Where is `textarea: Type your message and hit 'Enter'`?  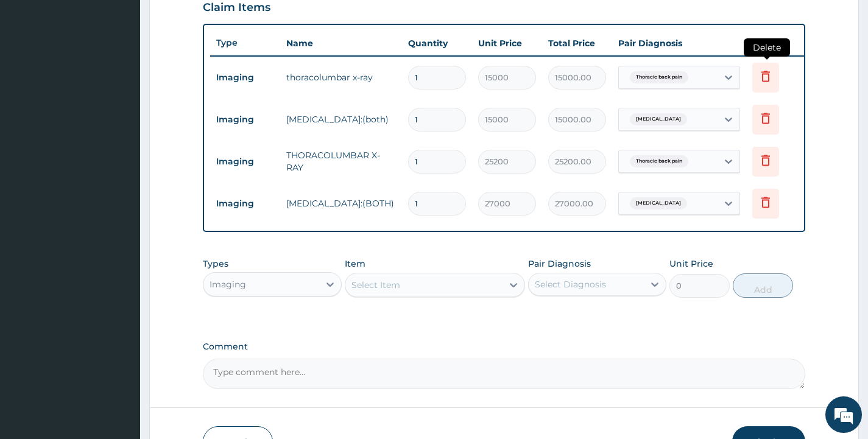 textarea: Type your message and hit 'Enter' is located at coordinates (119, 323).